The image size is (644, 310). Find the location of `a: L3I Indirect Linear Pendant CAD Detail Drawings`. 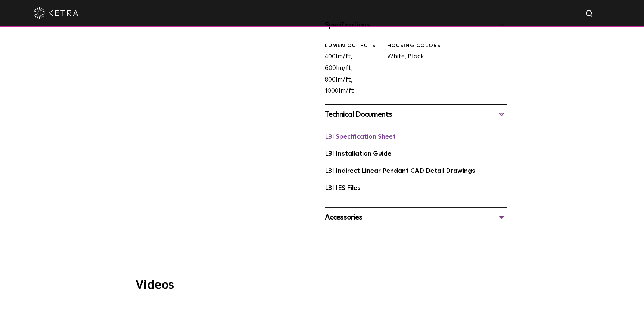

a: L3I Indirect Linear Pendant CAD Detail Drawings is located at coordinates (400, 171).